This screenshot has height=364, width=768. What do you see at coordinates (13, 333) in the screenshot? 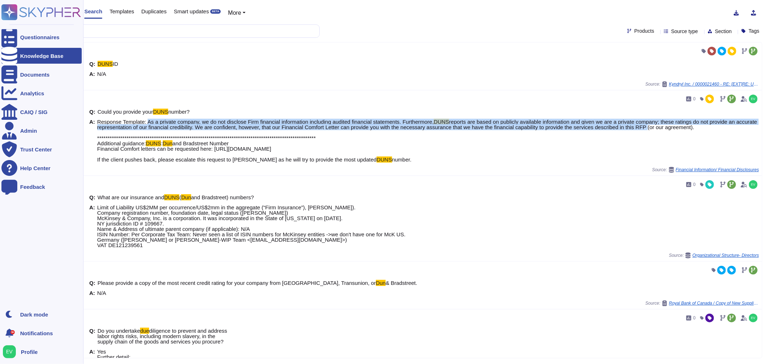
I see `div: 9+` at bounding box center [13, 333].